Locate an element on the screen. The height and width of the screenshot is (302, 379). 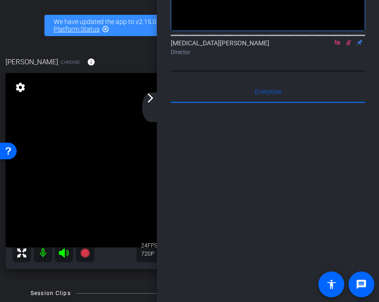
div: Session Clips is located at coordinates (50, 293).